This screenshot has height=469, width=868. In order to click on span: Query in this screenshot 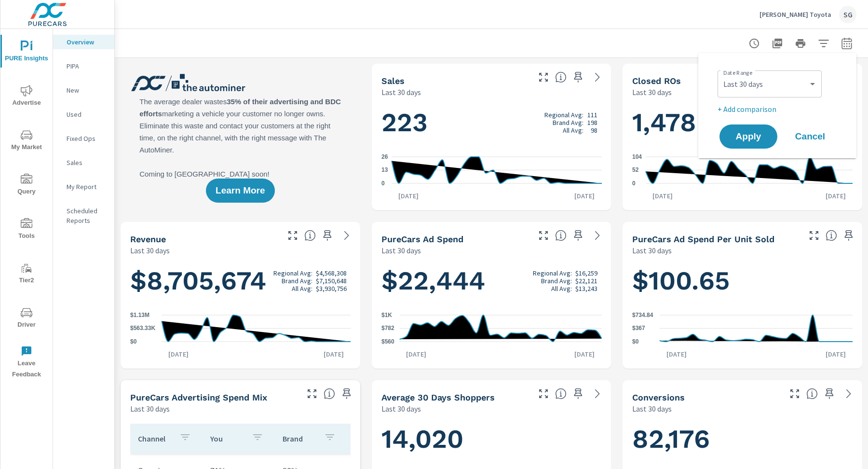, I will do `click(26, 185)`.